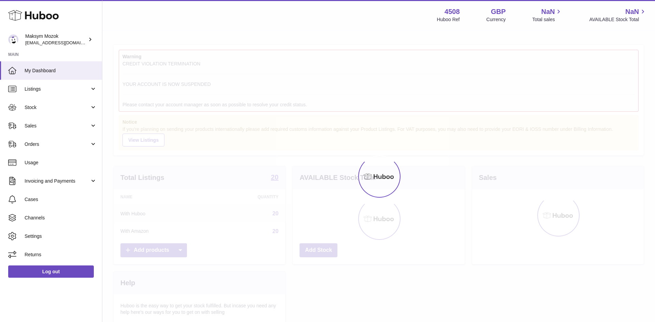 The height and width of the screenshot is (322, 655). I want to click on span: Stock, so click(57, 107).